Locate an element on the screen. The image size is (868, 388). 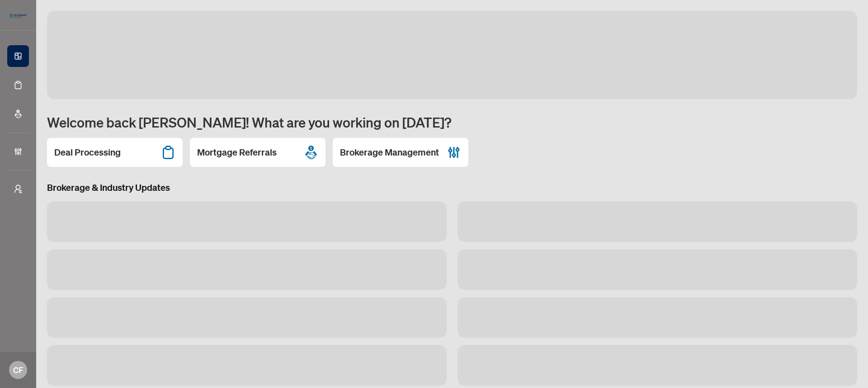
span: CF is located at coordinates (18, 370).